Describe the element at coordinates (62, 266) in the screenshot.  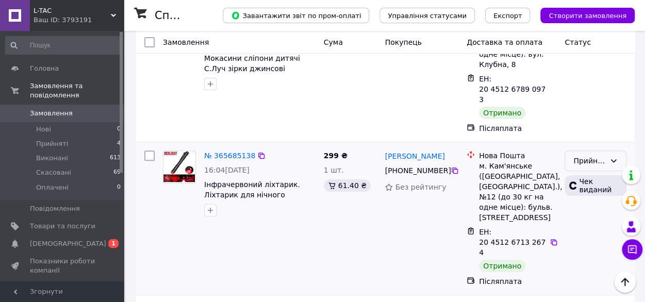
I see `span: Показники роботи компанії` at that location.